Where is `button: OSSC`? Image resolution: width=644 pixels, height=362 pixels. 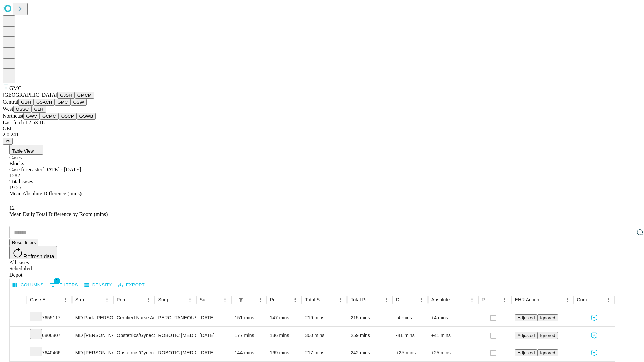
button: OSSC is located at coordinates (23, 109).